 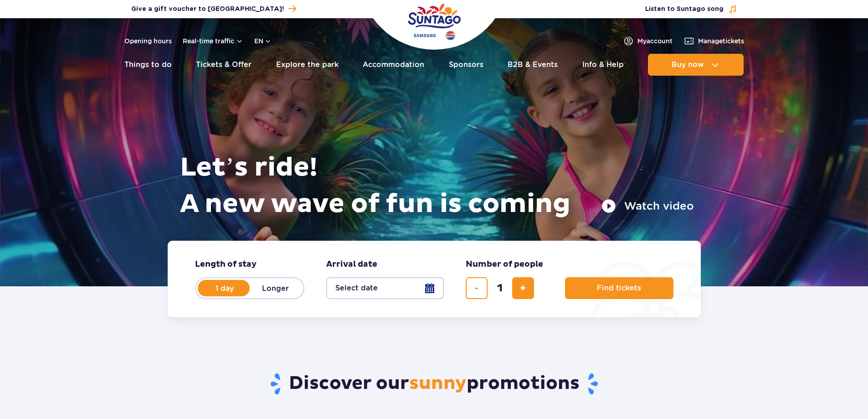 I want to click on a: Tickets & Offer, so click(x=224, y=65).